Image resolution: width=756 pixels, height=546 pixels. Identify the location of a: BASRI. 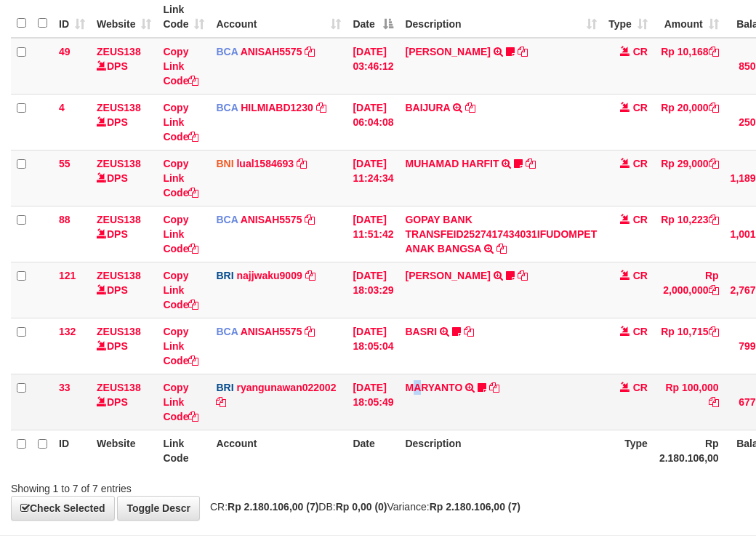
(421, 332).